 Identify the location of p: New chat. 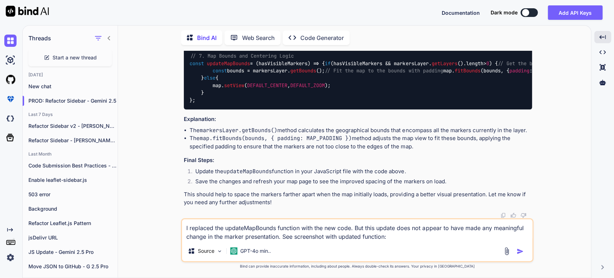
(73, 86).